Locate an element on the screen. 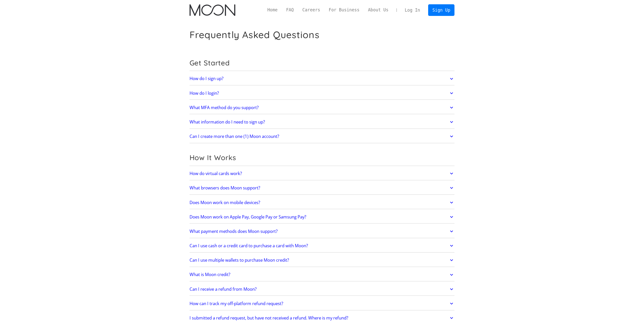 This screenshot has height=321, width=644. h2: Does Moon work on mobile devices? is located at coordinates (224, 203).